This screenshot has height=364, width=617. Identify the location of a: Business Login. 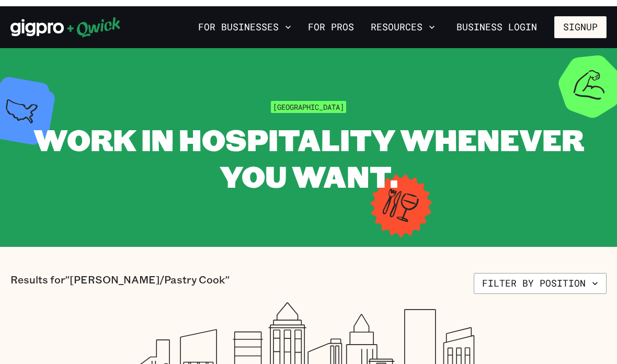
(497, 21).